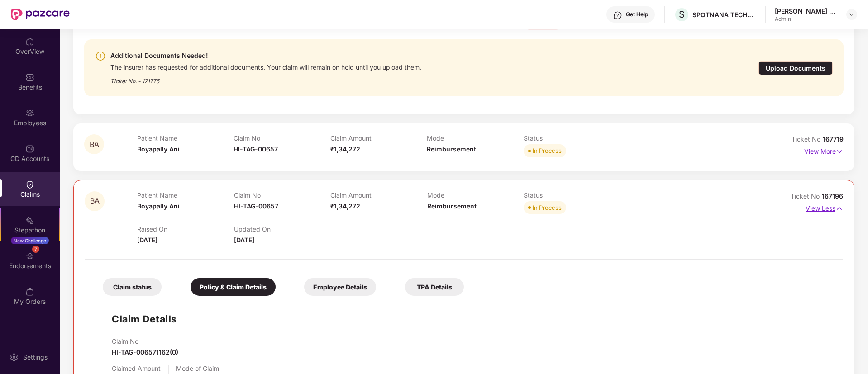 This screenshot has width=868, height=374. Describe the element at coordinates (35, 358) in the screenshot. I see `div: Settings` at that location.